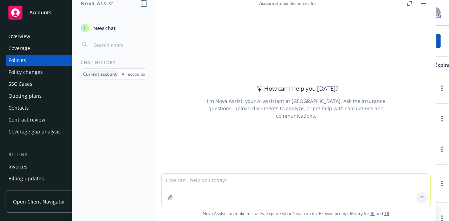 The height and width of the screenshot is (221, 449). I want to click on div: Quoting plans, so click(25, 96).